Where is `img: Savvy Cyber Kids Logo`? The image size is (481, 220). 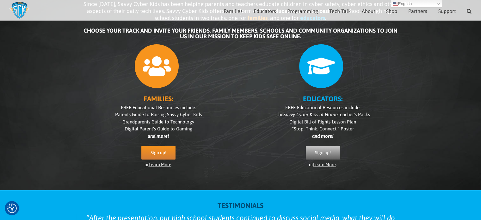 img: Savvy Cyber Kids Logo is located at coordinates (19, 10).